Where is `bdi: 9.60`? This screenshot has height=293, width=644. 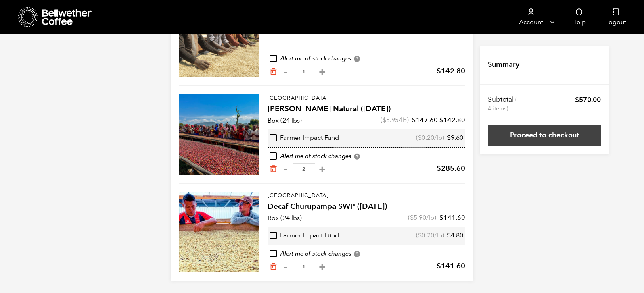 bdi: 9.60 is located at coordinates (455, 138).